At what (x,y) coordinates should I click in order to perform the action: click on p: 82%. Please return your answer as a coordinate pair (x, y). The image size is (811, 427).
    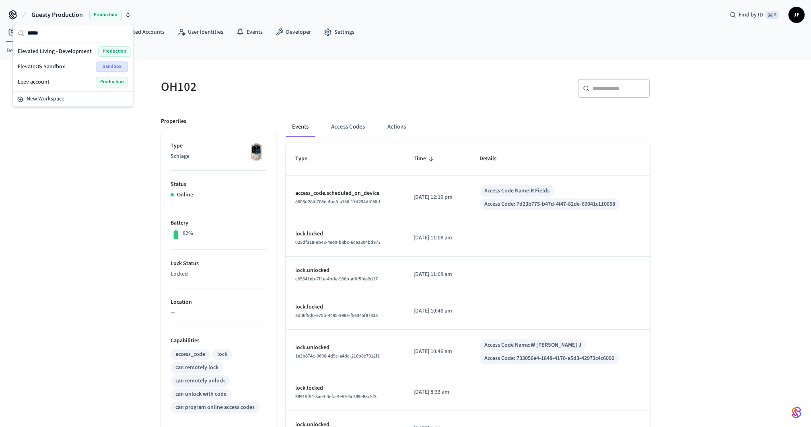
    Looking at the image, I should click on (188, 234).